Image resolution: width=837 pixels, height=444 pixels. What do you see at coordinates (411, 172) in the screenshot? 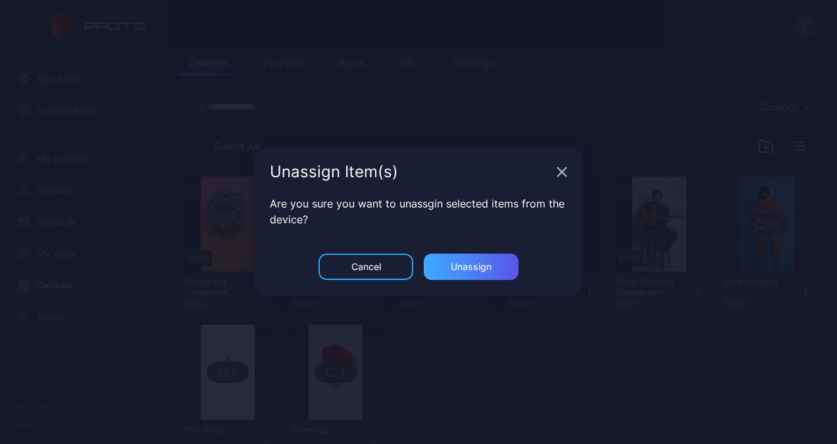
I see `div: Unassign Item(s)` at bounding box center [411, 172].